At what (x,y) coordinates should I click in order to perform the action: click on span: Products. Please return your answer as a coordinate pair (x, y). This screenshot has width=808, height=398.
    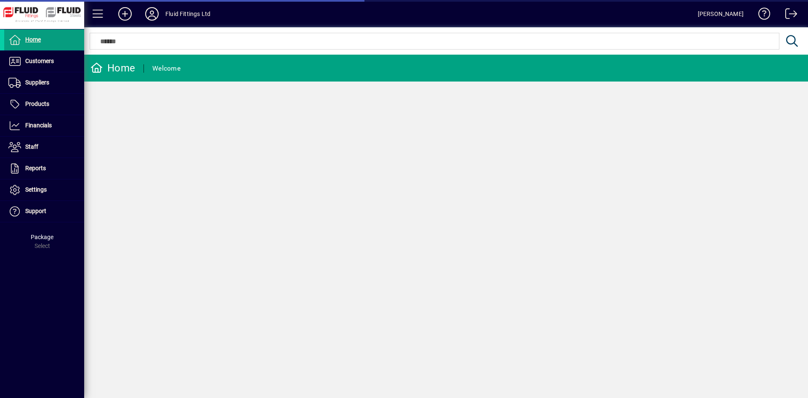
    Looking at the image, I should click on (37, 104).